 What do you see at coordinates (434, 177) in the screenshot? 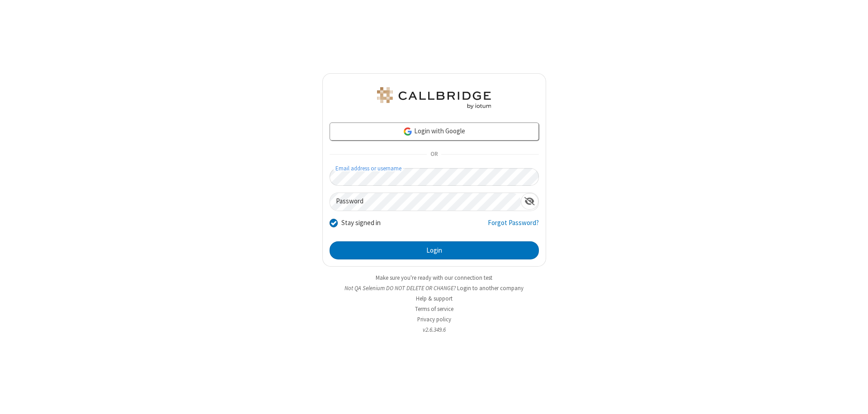
I see `input: Email address or username` at bounding box center [434, 177].